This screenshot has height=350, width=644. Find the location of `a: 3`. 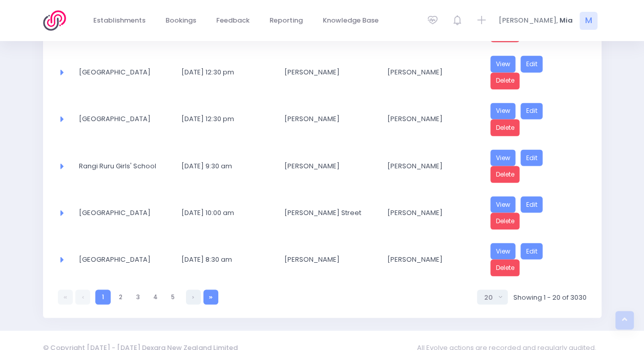

a: 3 is located at coordinates (138, 297).